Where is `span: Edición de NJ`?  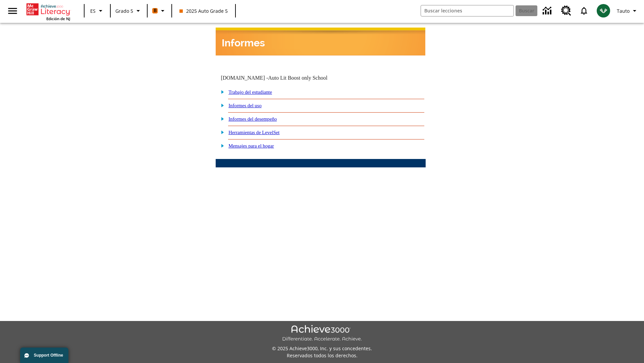
span: Edición de NJ is located at coordinates (58, 19).